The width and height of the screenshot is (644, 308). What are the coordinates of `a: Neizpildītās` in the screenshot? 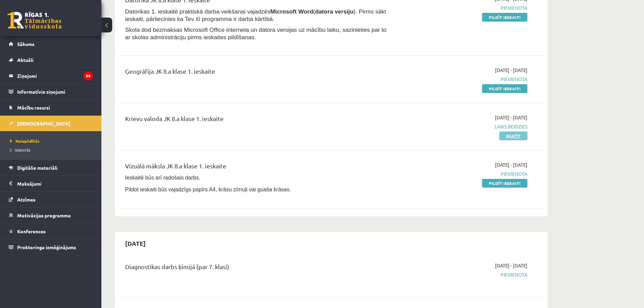 It's located at (53, 141).